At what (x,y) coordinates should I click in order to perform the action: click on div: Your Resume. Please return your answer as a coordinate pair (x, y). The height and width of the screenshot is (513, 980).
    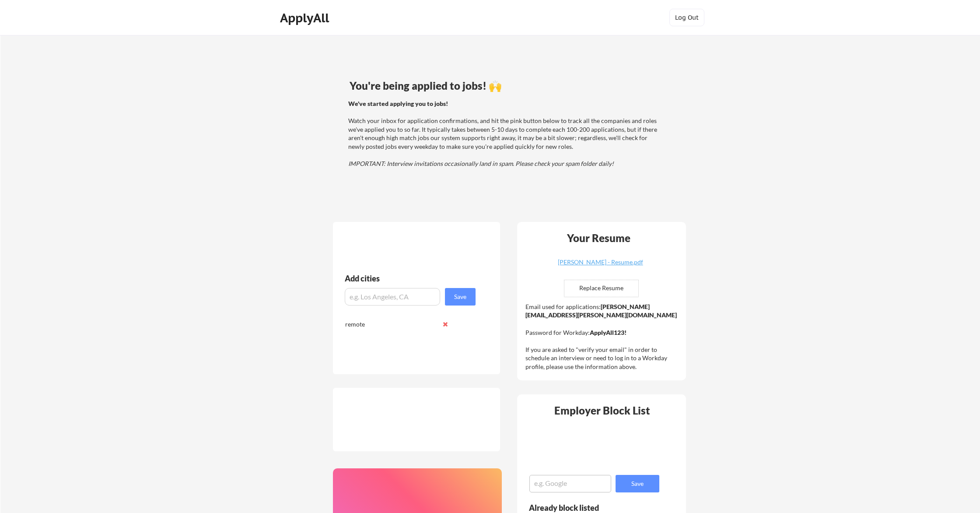
    Looking at the image, I should click on (598, 238).